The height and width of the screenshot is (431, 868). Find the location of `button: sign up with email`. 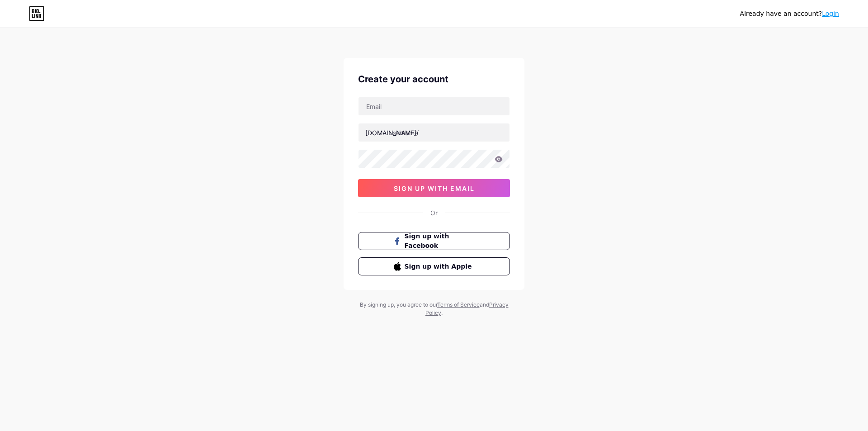

button: sign up with email is located at coordinates (434, 188).